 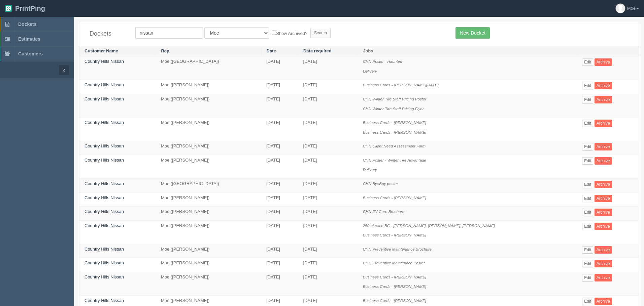 I want to click on i: CHN Winter Tire Staff Pricing Flyer, so click(x=393, y=109).